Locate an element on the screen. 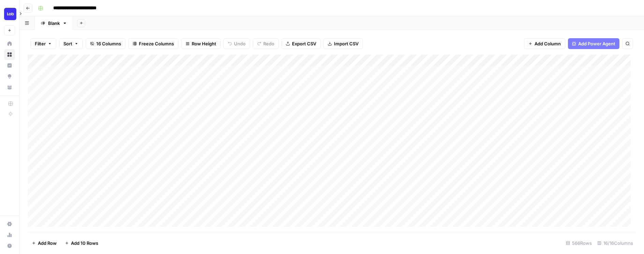  a: Blank is located at coordinates (54, 23).